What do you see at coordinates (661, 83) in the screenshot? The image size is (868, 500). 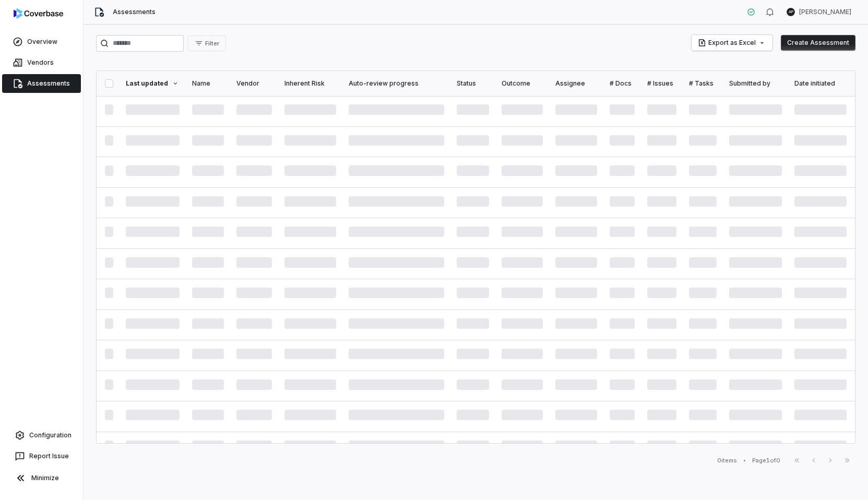 I see `div: # Issues` at bounding box center [661, 83].